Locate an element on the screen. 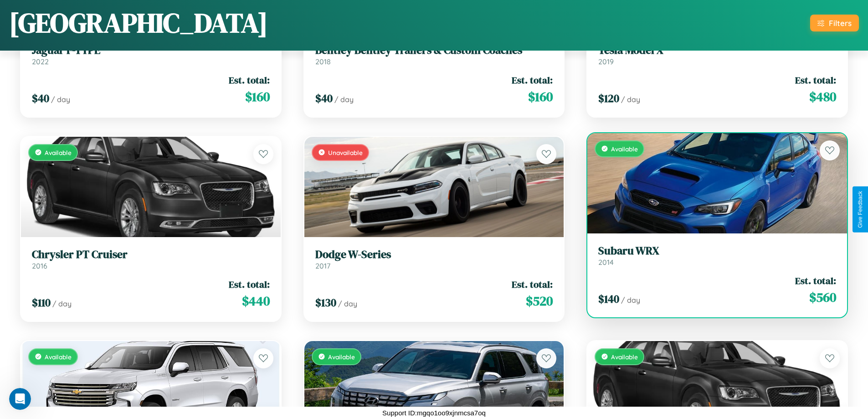 The width and height of the screenshot is (868, 419). span: $ 560 is located at coordinates (822, 297).